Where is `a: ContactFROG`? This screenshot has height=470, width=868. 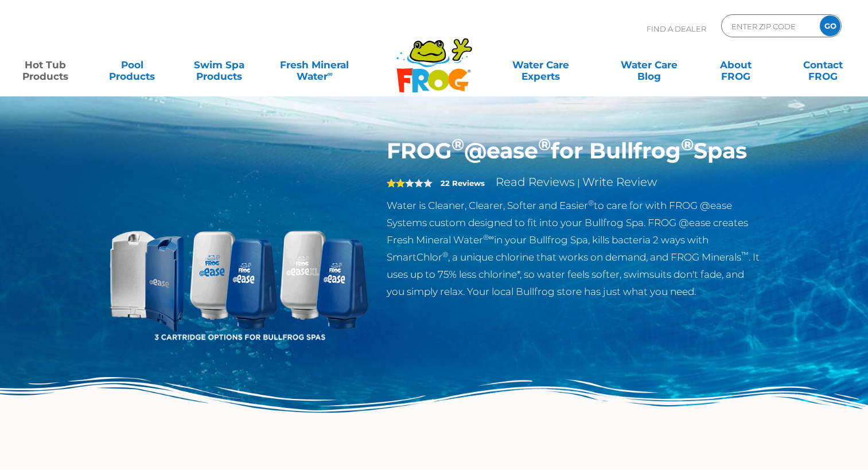
a: ContactFROG is located at coordinates (823, 64).